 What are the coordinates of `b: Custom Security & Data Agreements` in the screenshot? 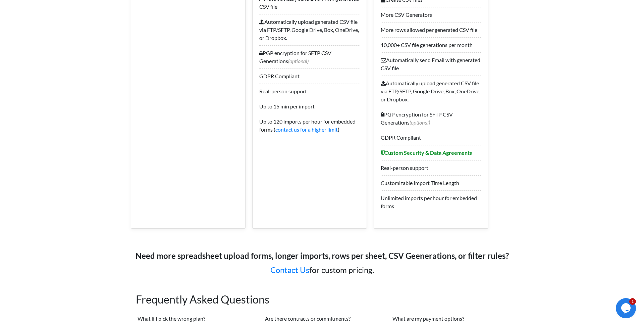 It's located at (426, 153).